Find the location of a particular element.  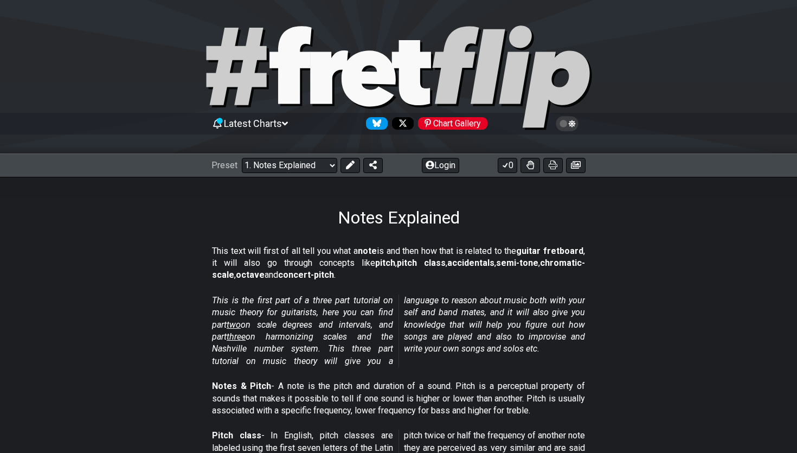

strong: pitch class is located at coordinates (421, 262).